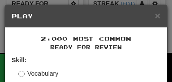 Image resolution: width=172 pixels, height=82 pixels. Describe the element at coordinates (86, 16) in the screenshot. I see `h5: Play` at that location.